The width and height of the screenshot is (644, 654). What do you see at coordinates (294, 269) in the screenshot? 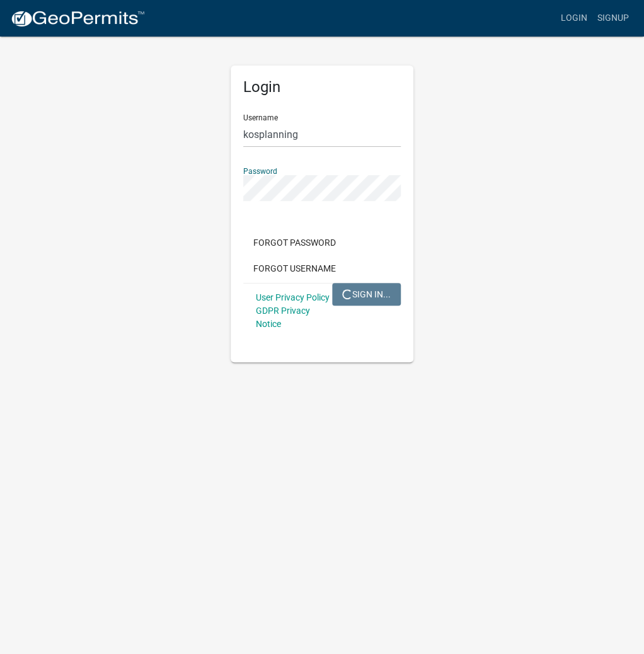
I see `button: Forgot Username` at bounding box center [294, 269].